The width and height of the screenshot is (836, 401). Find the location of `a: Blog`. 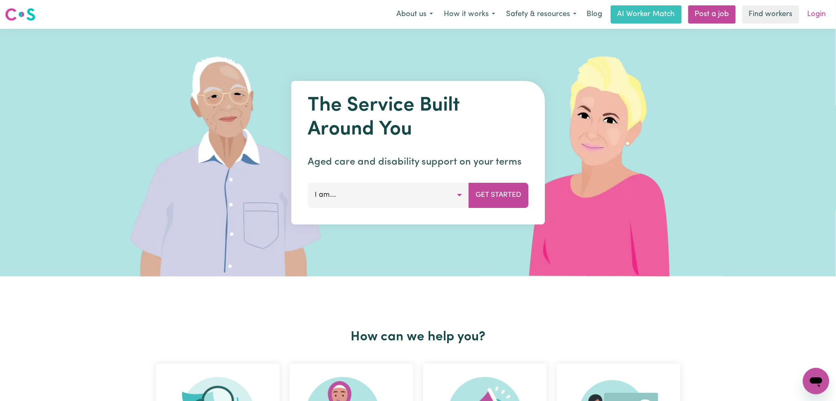

a: Blog is located at coordinates (594, 14).